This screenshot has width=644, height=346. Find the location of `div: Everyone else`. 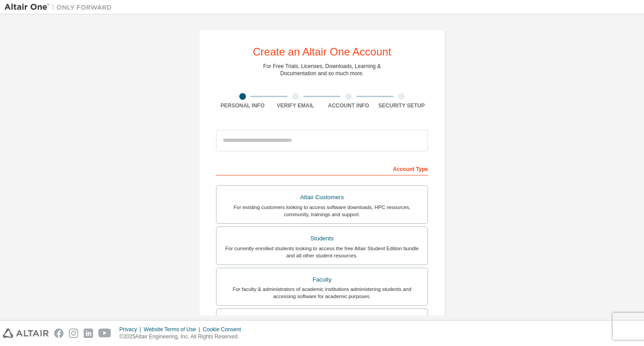

div: Everyone else is located at coordinates (322, 320).